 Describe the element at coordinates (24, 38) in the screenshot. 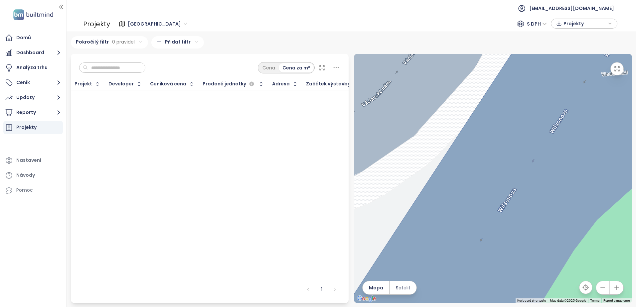

I see `div: Domů` at that location.